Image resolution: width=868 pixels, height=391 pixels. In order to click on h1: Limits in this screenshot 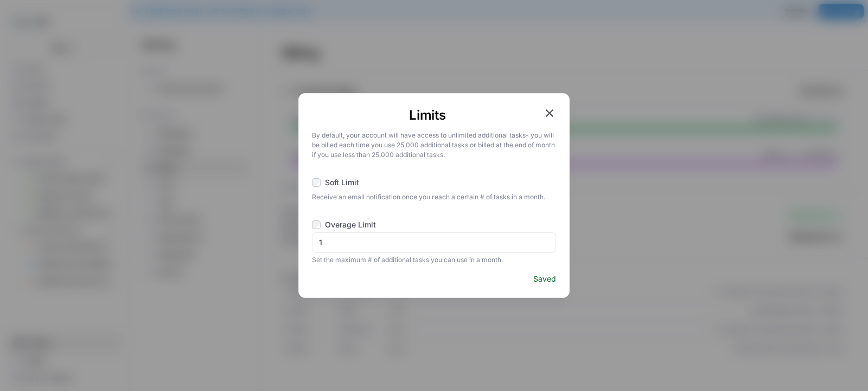, I will do `click(428, 116)`.